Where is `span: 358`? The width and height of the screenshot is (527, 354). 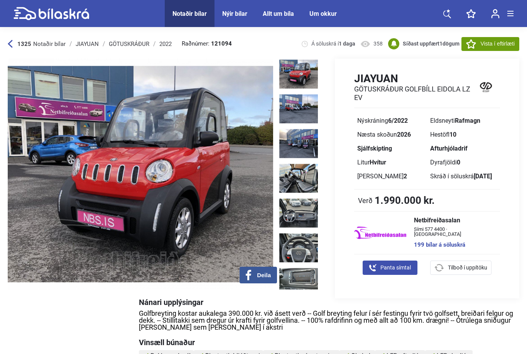 span: 358 is located at coordinates (378, 44).